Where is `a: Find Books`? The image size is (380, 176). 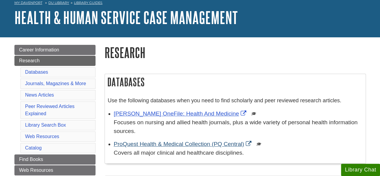 a: Find Books is located at coordinates (55, 159).